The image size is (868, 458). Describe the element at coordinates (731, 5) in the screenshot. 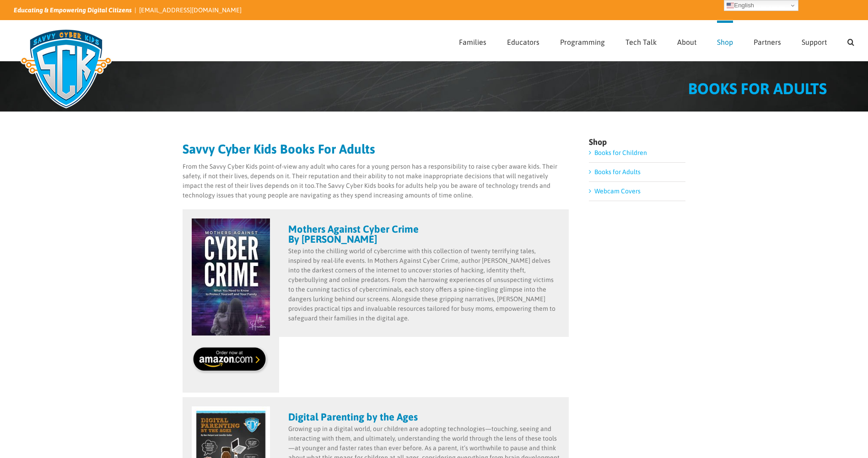

I see `img: en` at that location.